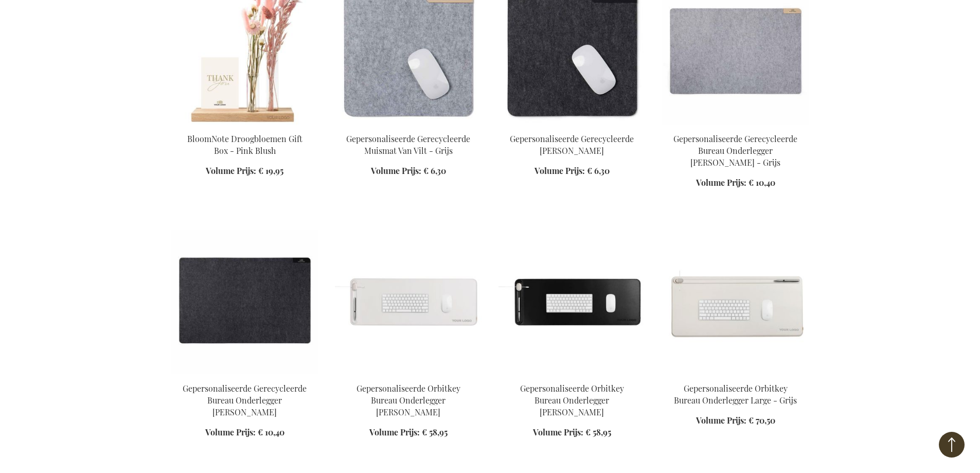  I want to click on a: BloomNote Droogbloemen Gift Box - Pink Blush, so click(245, 145).